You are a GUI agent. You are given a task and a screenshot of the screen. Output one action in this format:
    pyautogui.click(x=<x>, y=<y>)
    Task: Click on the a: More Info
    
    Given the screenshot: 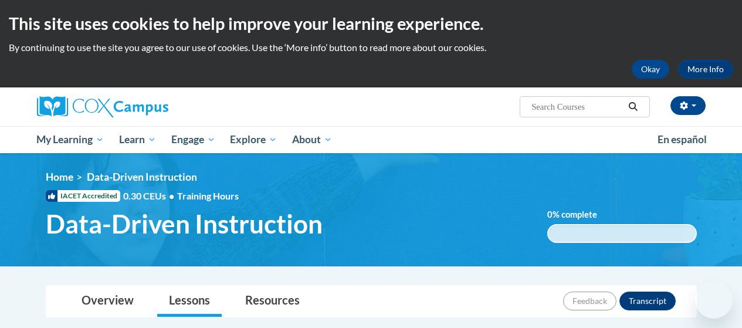 What is the action you would take?
    pyautogui.click(x=705, y=69)
    